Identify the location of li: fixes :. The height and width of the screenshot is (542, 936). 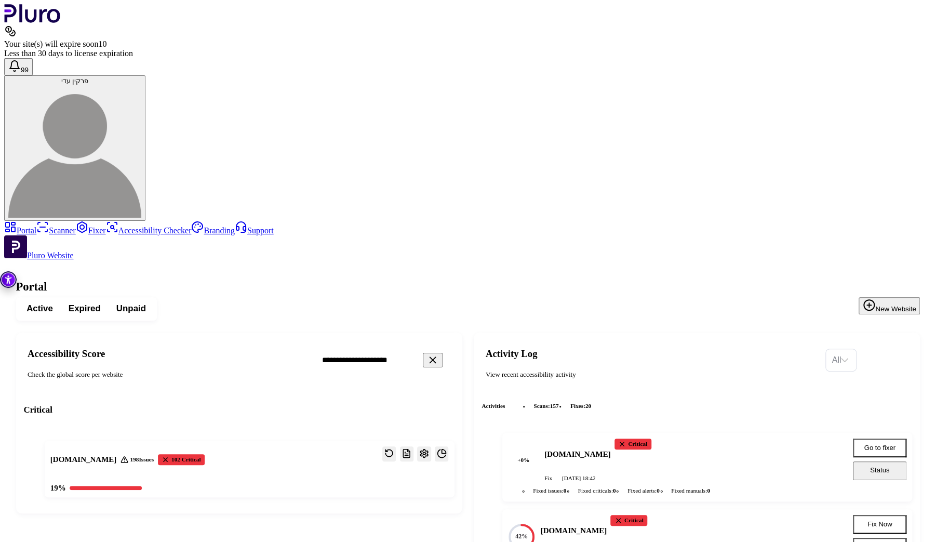
(580, 406).